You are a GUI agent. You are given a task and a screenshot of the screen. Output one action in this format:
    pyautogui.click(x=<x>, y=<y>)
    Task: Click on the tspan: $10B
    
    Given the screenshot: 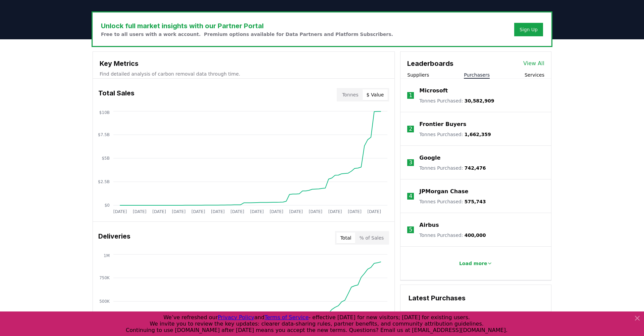 What is the action you would take?
    pyautogui.click(x=104, y=113)
    